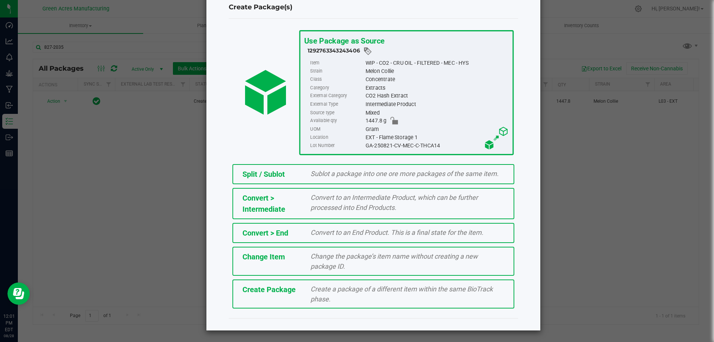 This screenshot has width=714, height=342. Describe the element at coordinates (337, 96) in the screenshot. I see `label: External Category` at that location.